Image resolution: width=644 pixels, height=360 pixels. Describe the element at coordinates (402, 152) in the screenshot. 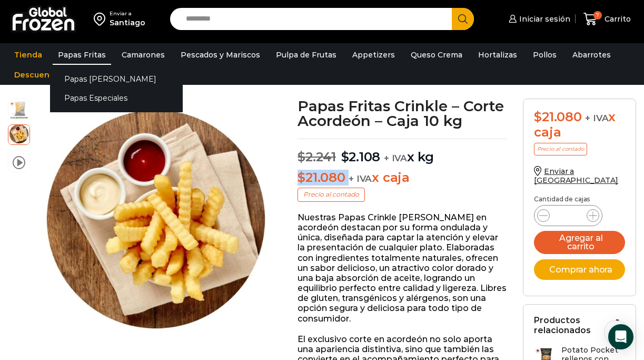

I see `p: x kg` at that location.